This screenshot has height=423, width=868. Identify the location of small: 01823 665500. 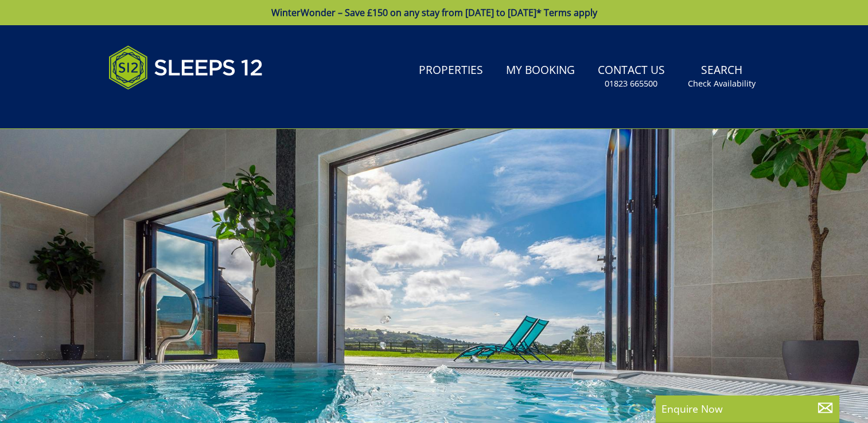
(631, 84).